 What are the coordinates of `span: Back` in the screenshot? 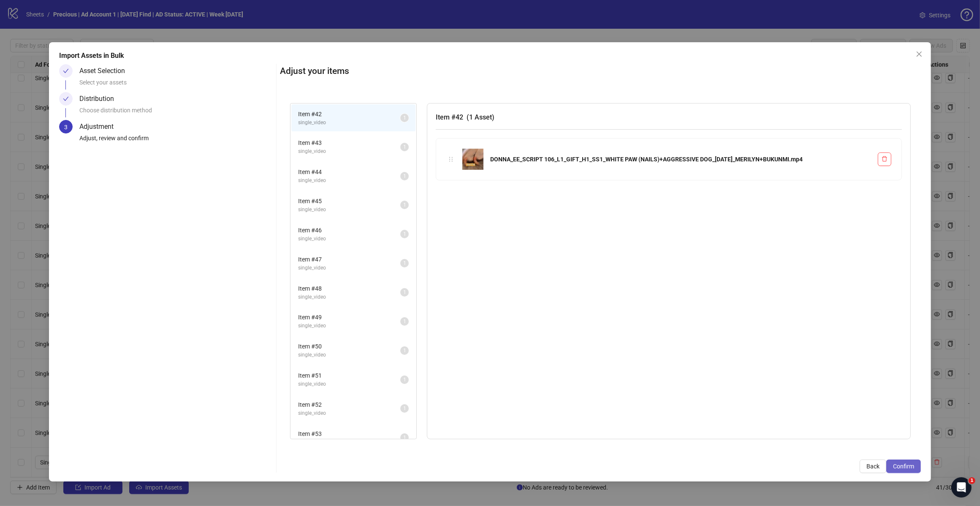 It's located at (873, 467).